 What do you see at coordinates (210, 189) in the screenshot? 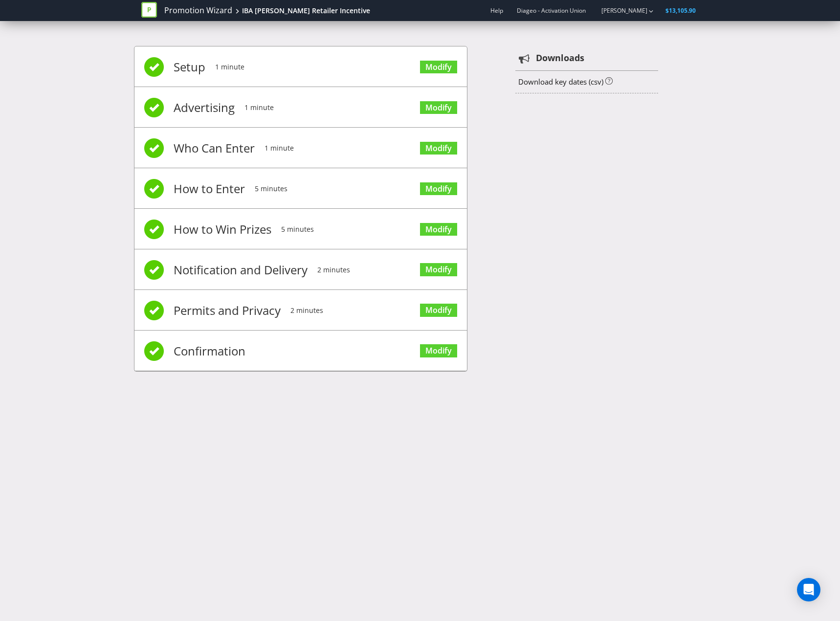
I see `span: How to Enter` at bounding box center [210, 189].